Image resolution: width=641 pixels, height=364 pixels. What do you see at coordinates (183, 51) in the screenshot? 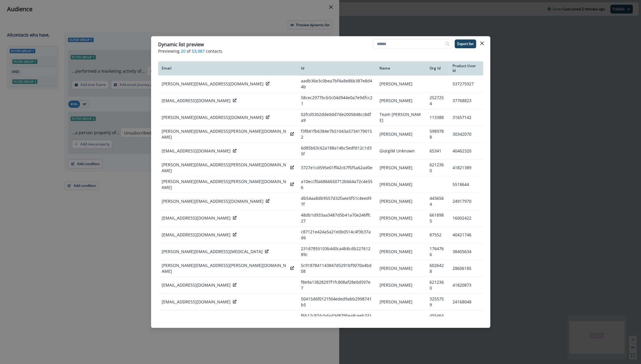
I see `span: 20` at bounding box center [183, 51].